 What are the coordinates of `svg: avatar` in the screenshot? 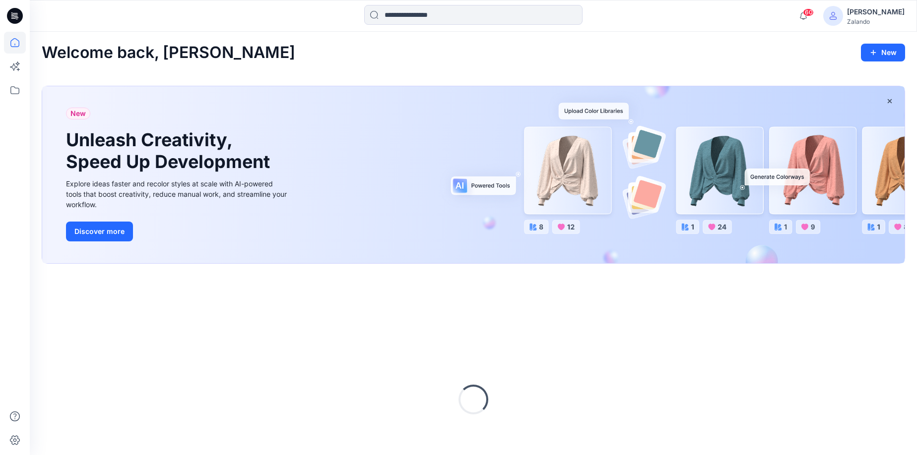 It's located at (833, 16).